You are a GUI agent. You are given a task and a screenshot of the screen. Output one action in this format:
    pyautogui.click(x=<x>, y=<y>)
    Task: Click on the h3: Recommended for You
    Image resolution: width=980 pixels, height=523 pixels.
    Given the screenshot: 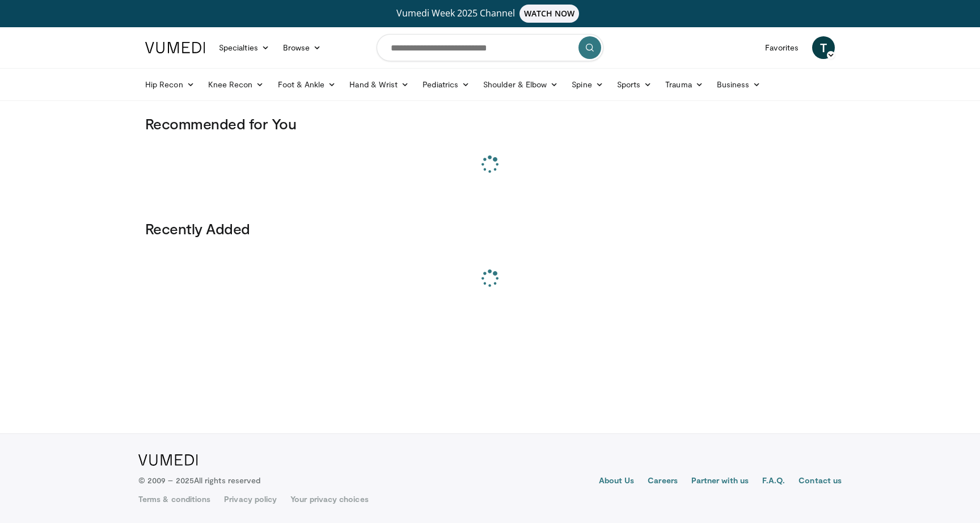 What is the action you would take?
    pyautogui.click(x=490, y=124)
    